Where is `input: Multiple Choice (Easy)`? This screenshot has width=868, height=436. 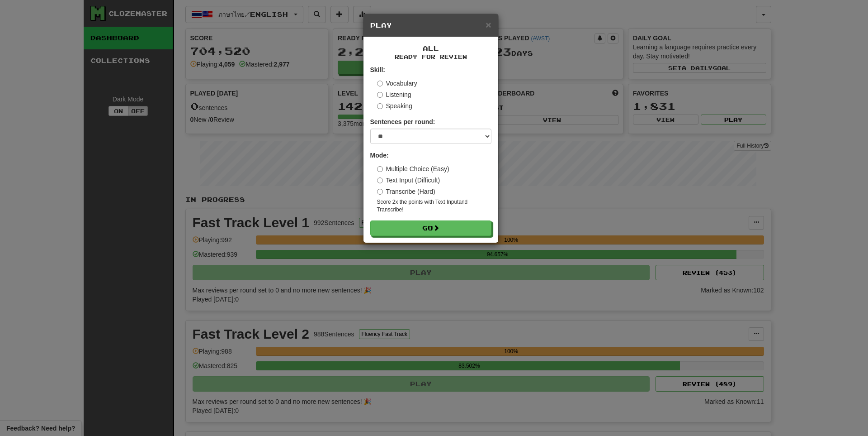
input: Multiple Choice (Easy) is located at coordinates (379, 169).